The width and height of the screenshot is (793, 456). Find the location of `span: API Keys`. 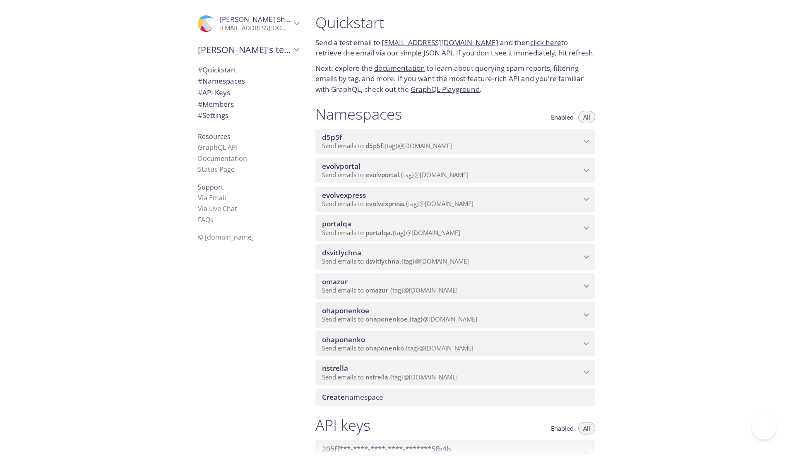

span: API Keys is located at coordinates (214, 92).